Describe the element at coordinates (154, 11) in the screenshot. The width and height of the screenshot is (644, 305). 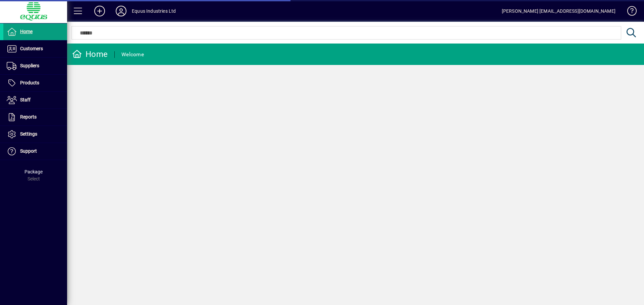
I see `div: Equus Industries Ltd` at that location.